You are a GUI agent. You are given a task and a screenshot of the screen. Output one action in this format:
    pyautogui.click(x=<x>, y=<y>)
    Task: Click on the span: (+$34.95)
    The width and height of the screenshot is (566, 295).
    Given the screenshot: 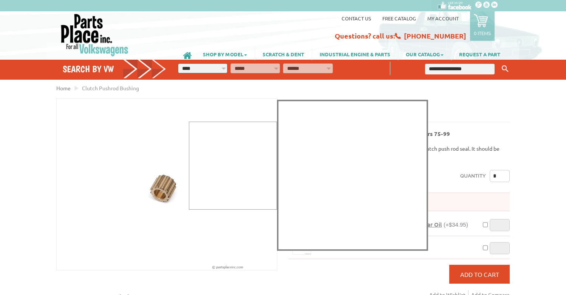 What is the action you would take?
    pyautogui.click(x=456, y=225)
    